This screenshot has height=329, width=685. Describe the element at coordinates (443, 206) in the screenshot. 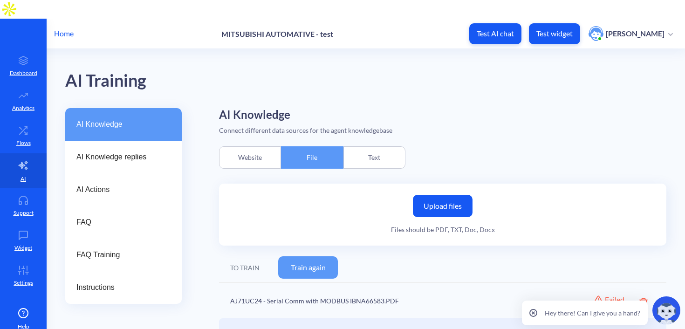

I see `label: Upload files` at that location.